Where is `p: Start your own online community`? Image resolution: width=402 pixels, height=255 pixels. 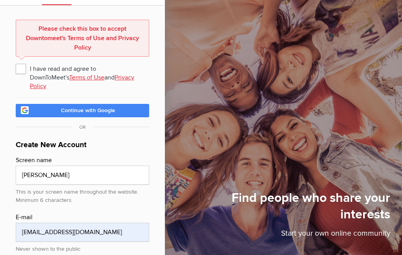
p: Start your own online community is located at coordinates (295, 235).